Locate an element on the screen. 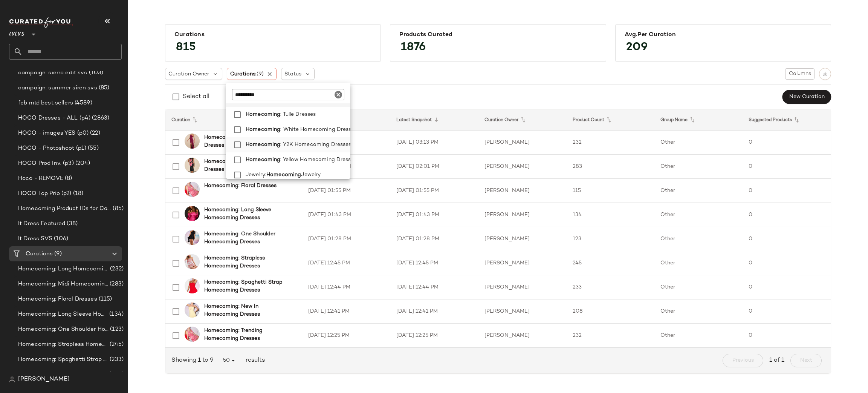 The width and height of the screenshot is (868, 393). span: Curation Owner is located at coordinates (189, 74).